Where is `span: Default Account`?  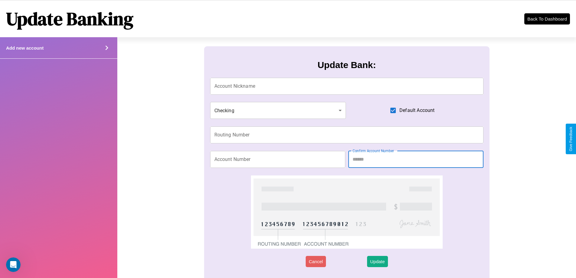 span: Default Account is located at coordinates (417, 110).